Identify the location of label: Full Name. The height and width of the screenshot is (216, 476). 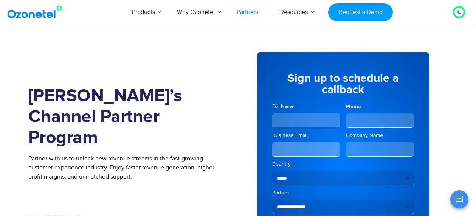
(306, 106).